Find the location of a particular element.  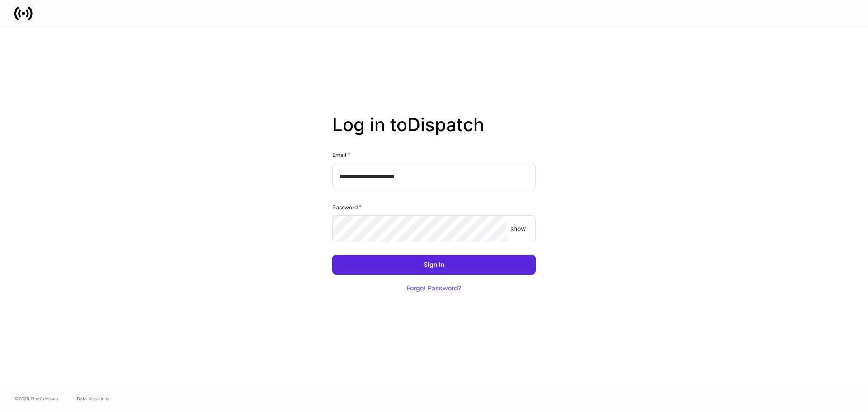

a: Data Disclaimer is located at coordinates (93, 399).